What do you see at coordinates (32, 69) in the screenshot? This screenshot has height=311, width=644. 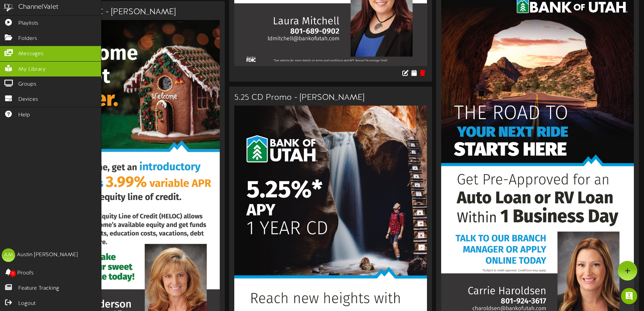 I see `span: My Library` at bounding box center [32, 69].